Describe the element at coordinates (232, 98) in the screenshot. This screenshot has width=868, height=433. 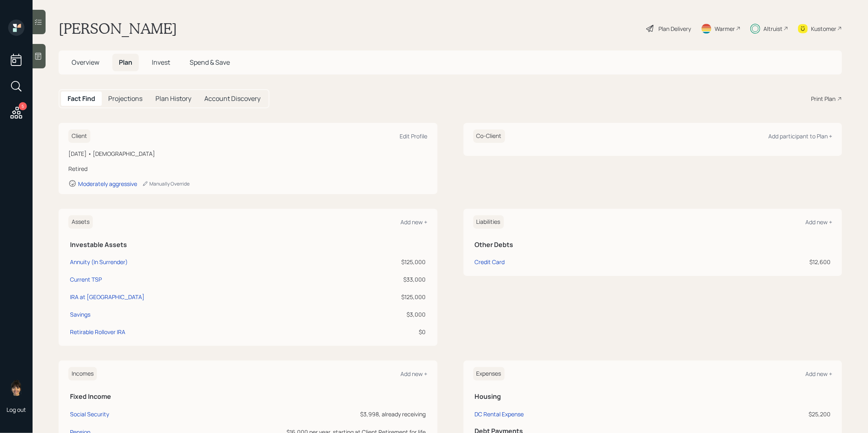
I see `h5: Account Discovery` at that location.